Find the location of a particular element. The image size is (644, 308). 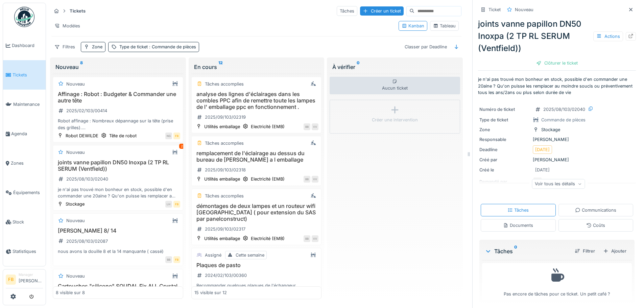

div: joints vanne papillon DN50 Inoxpa (2 TP RL SERUM (Ventfield)) is located at coordinates (557, 36).